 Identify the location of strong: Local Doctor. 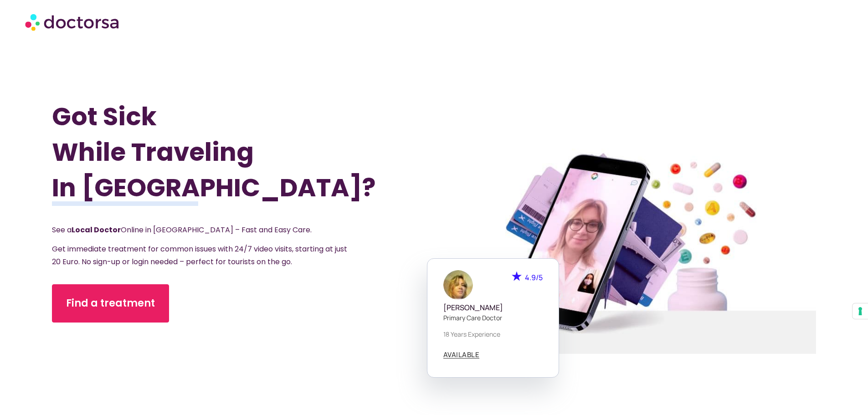
(96, 230).